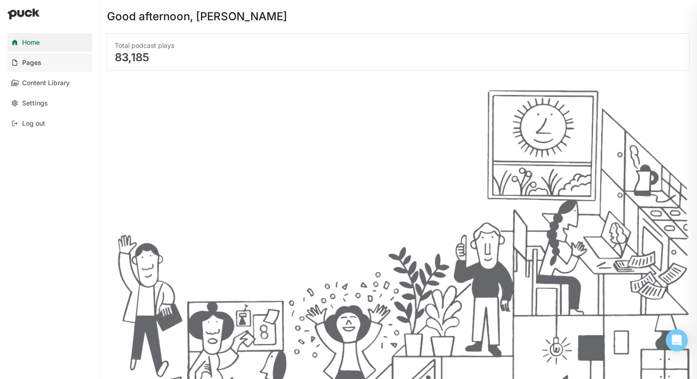  I want to click on div: Open Intercom Messenger, so click(677, 341).